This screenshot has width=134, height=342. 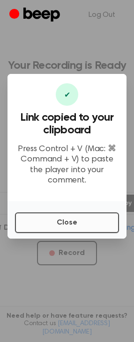 I want to click on button: Close, so click(x=67, y=223).